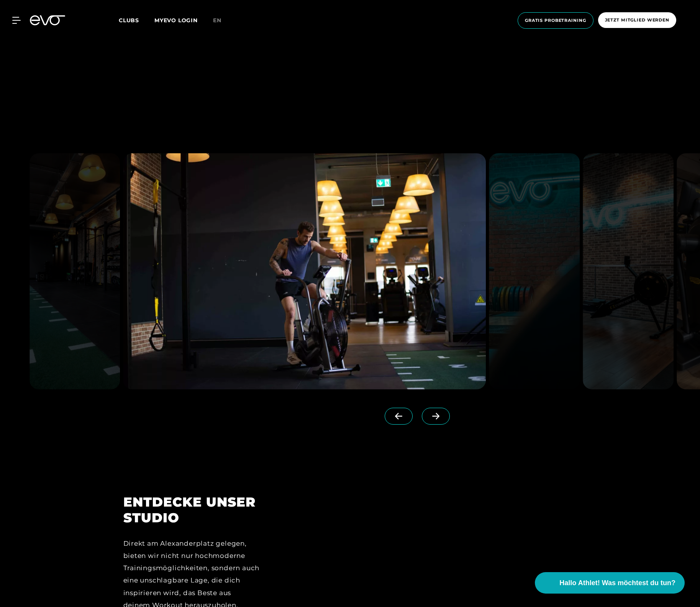 This screenshot has width=700, height=607. What do you see at coordinates (176, 20) in the screenshot?
I see `a: MYEVO LOGIN` at bounding box center [176, 20].